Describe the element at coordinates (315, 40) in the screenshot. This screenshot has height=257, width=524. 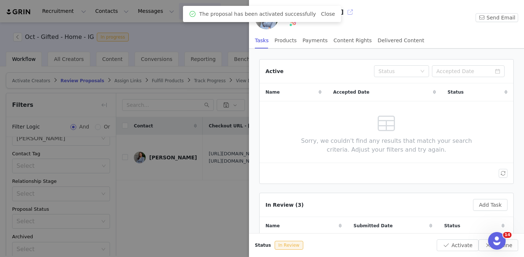
I see `div: Payments` at that location.